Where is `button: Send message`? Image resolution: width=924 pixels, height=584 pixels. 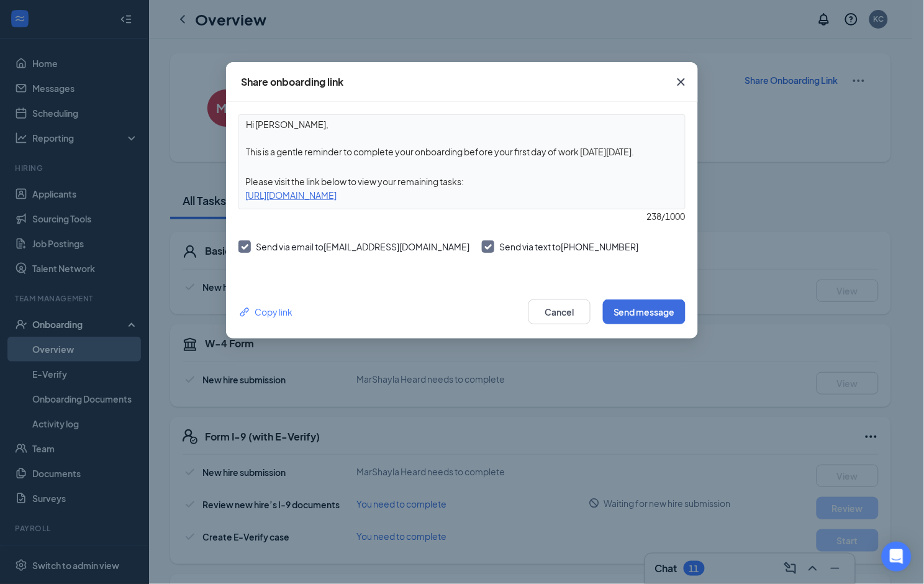
button: Send message is located at coordinates (644, 312).